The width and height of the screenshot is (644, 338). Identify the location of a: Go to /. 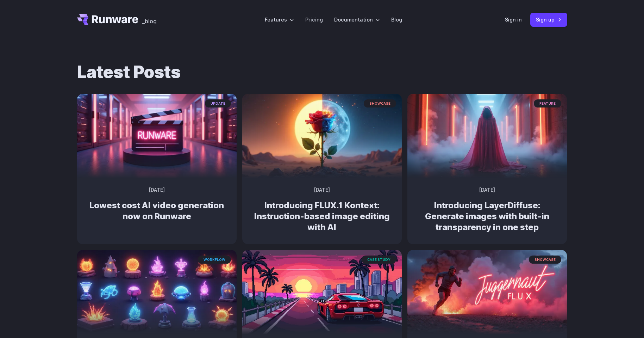
(107, 20).